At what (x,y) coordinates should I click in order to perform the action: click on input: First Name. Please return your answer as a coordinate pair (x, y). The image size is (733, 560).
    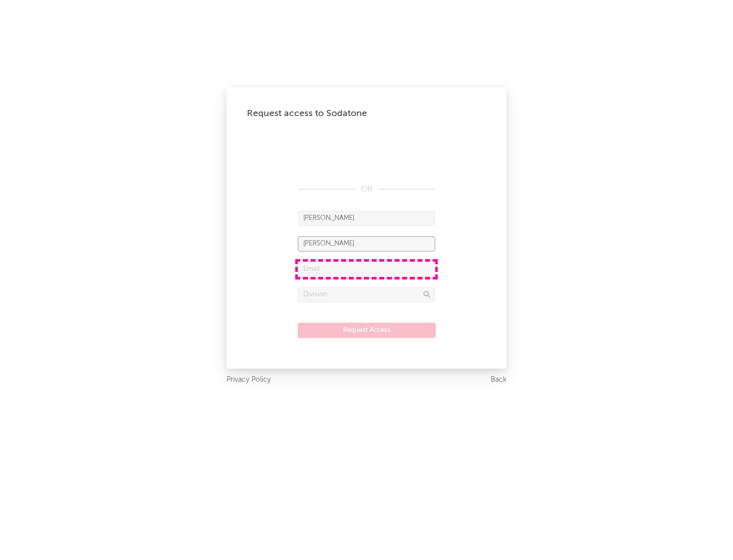
    Looking at the image, I should click on (366, 218).